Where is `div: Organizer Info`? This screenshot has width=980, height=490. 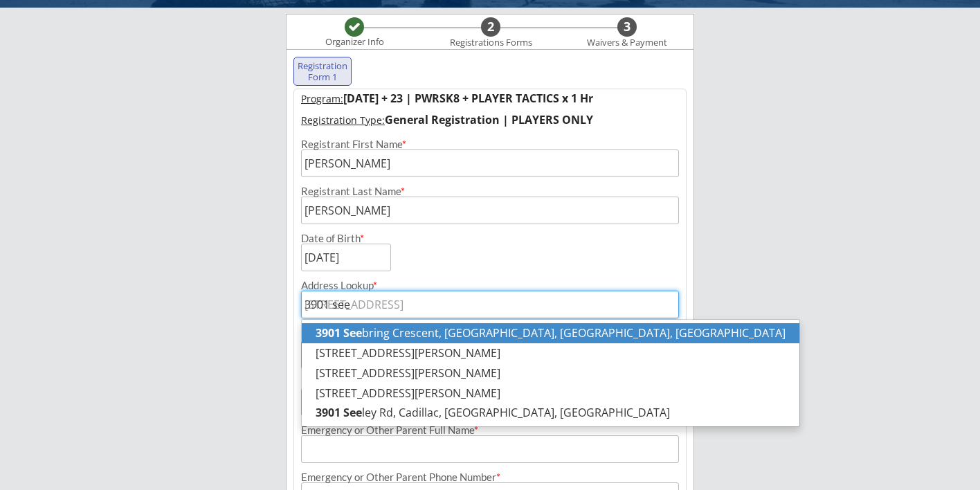 div: Organizer Info is located at coordinates (355, 42).